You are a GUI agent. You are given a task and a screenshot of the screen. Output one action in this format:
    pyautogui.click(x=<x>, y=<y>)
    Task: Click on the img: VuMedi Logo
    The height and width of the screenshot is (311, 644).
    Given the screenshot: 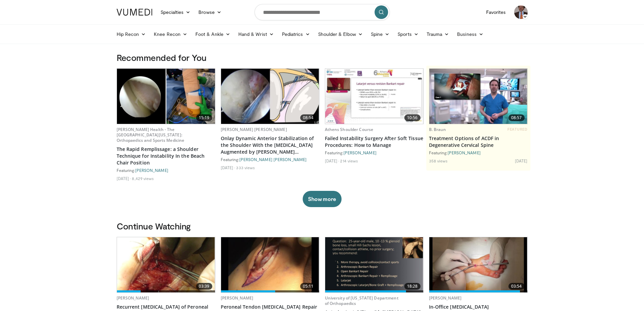 What is the action you would take?
    pyautogui.click(x=134, y=12)
    